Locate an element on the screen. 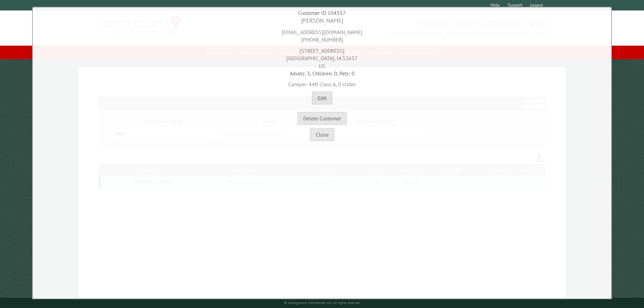 The image size is (644, 308). small: © Campground Commander LLC. All rights reserved. is located at coordinates (322, 302).